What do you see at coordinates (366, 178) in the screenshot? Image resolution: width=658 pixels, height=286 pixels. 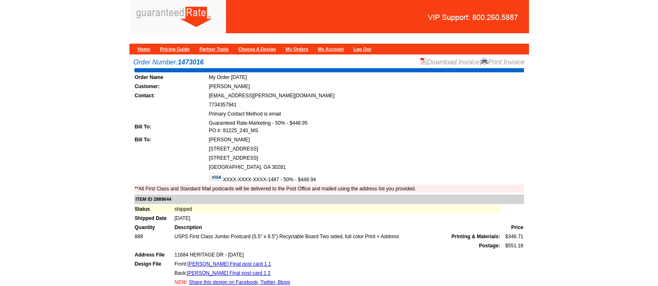 I see `td: XXXX-XXXX-XXXX-1487 - 50% - $448.94` at bounding box center [366, 178].